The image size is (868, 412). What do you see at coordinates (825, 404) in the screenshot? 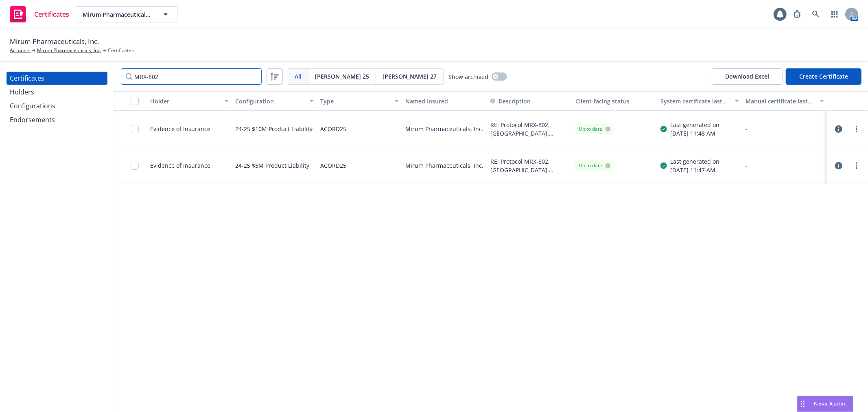
I see `button: Nova Assist` at bounding box center [825, 404].